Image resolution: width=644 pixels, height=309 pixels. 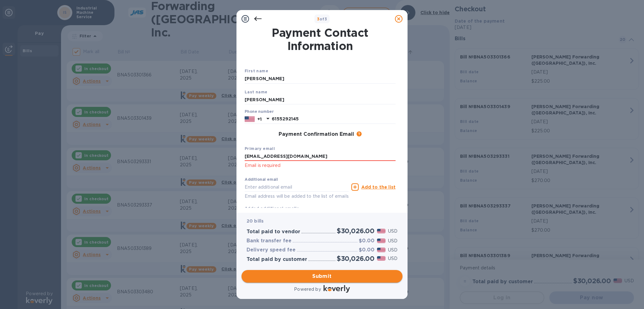 What do you see at coordinates (256, 92) in the screenshot?
I see `b: Last name` at bounding box center [256, 92].